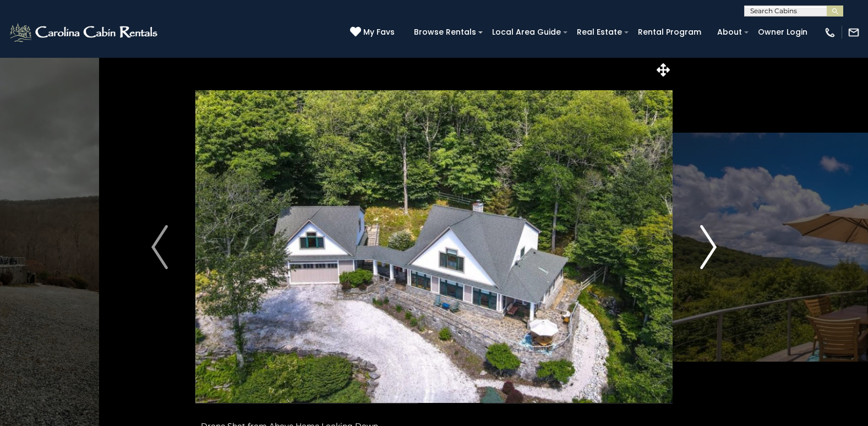 This screenshot has width=868, height=426. Describe the element at coordinates (782, 32) in the screenshot. I see `a: Owner Login` at that location.